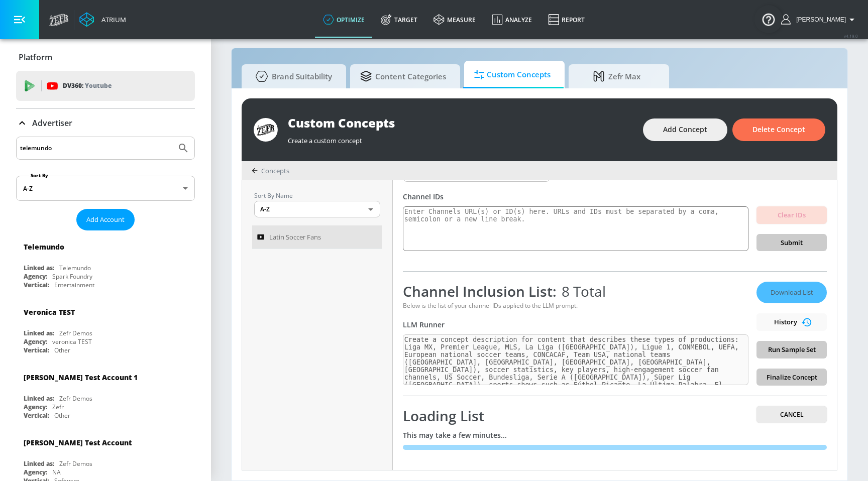 This screenshot has width=868, height=481. I want to click on p: Sort By Name, so click(317, 195).